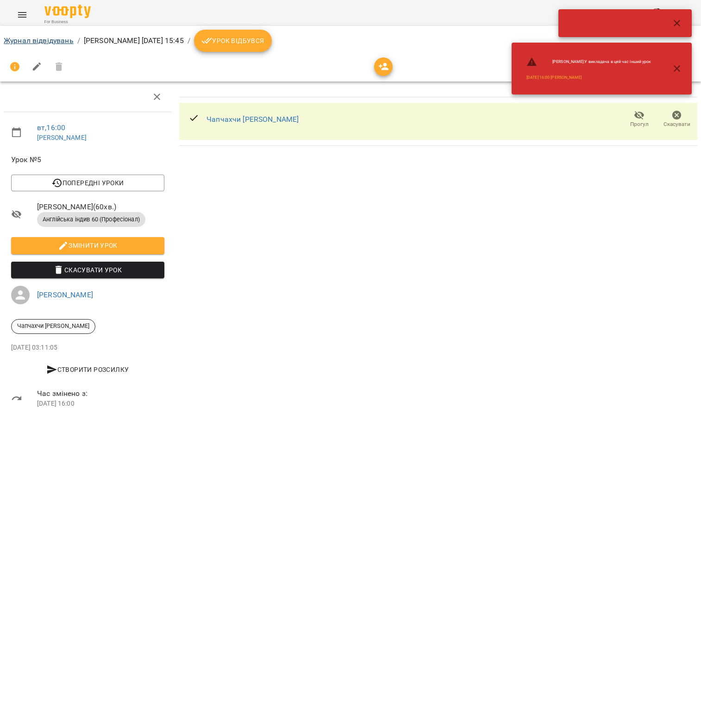  Describe the element at coordinates (68, 22) in the screenshot. I see `span: For Business` at that location.